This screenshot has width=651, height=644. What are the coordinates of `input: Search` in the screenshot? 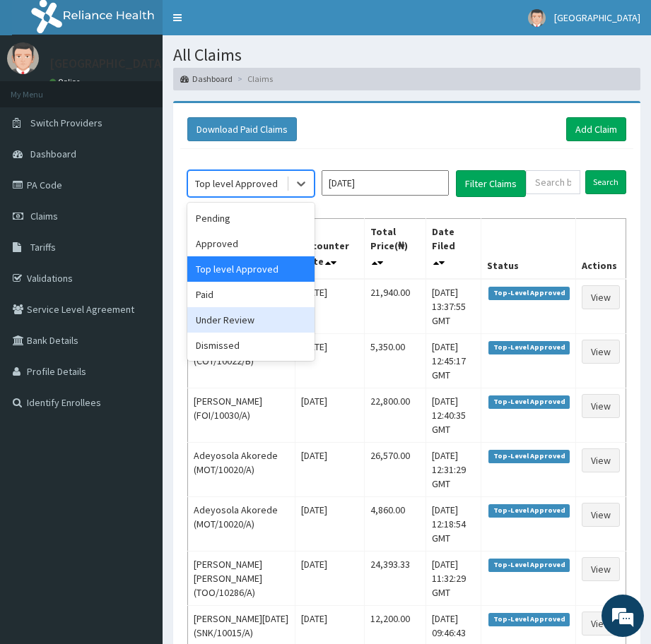 It's located at (605, 182).